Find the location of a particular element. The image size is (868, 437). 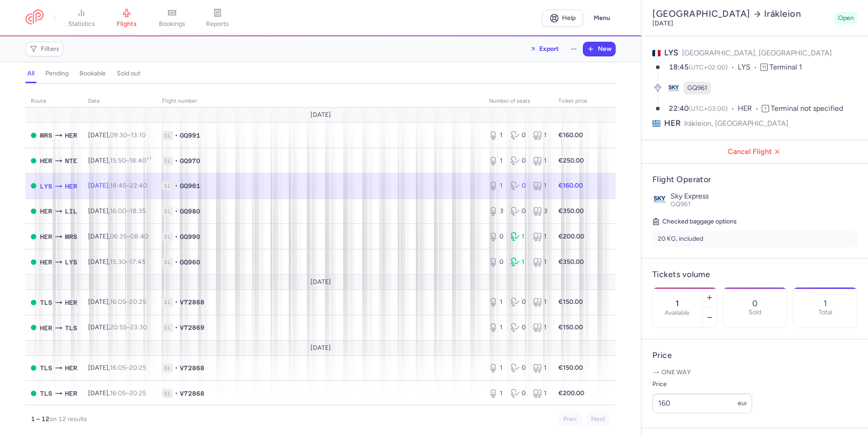

span: GQ970 is located at coordinates (190, 160).